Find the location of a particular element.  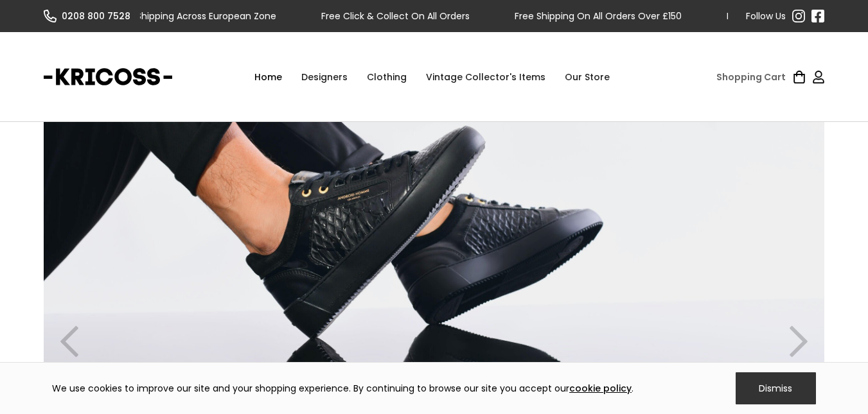

div: International Shipping Across European Zone is located at coordinates (176, 16).